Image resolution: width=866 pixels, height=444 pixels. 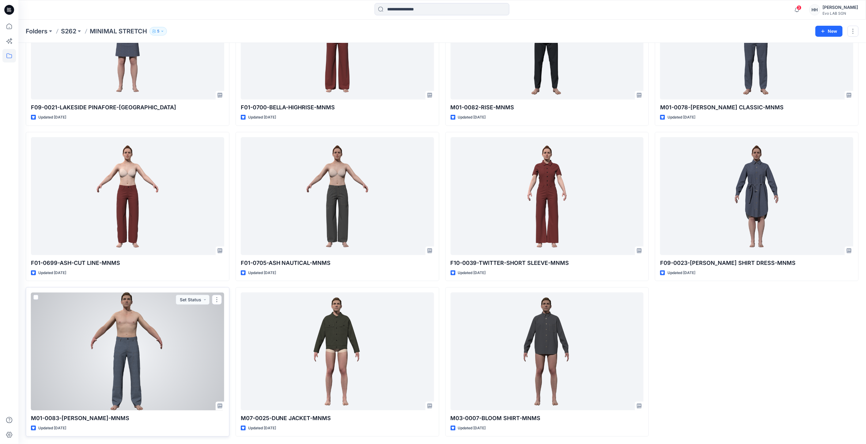 I want to click on button: New, so click(x=829, y=31).